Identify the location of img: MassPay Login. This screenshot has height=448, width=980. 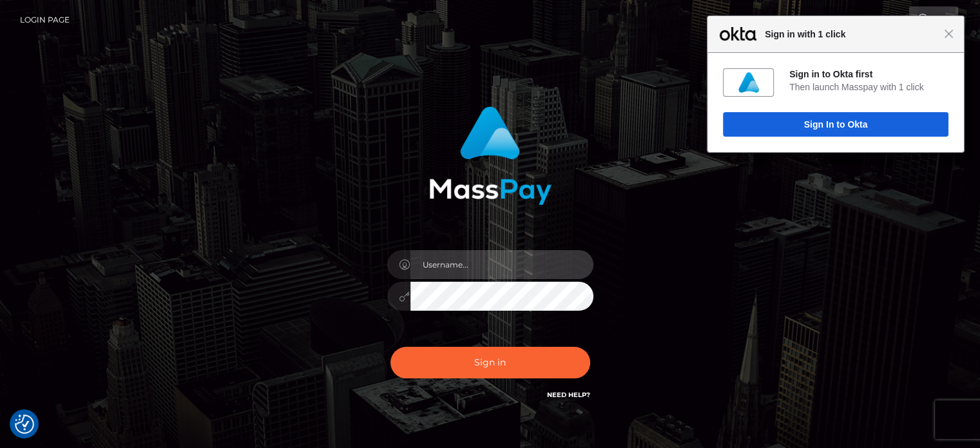
(490, 155).